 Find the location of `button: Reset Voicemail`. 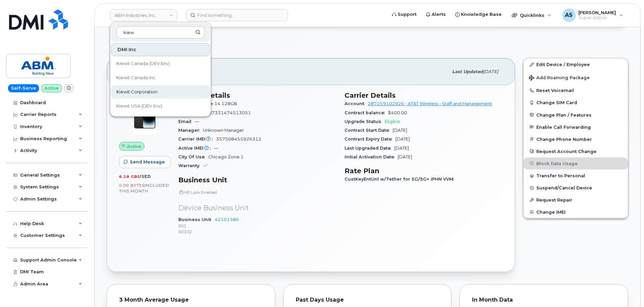

button: Reset Voicemail is located at coordinates (576, 90).